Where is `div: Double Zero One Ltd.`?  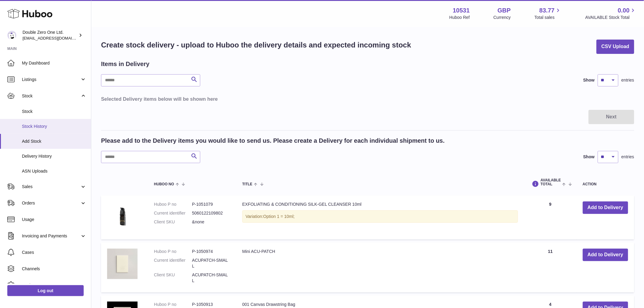
div: Double Zero One Ltd. is located at coordinates (50, 35).